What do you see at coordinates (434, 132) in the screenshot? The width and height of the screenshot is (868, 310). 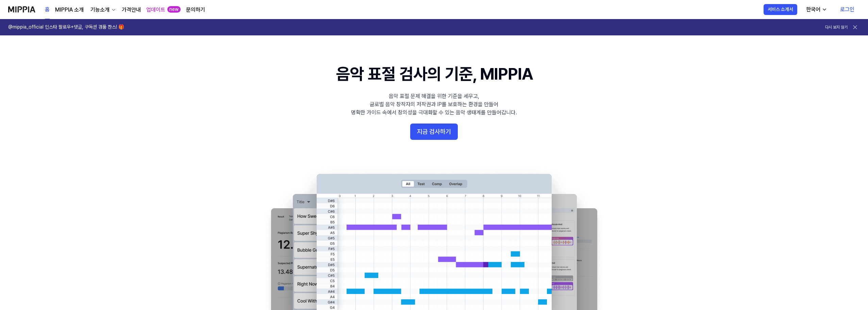 I see `a: 지금 검사하기` at bounding box center [434, 132].